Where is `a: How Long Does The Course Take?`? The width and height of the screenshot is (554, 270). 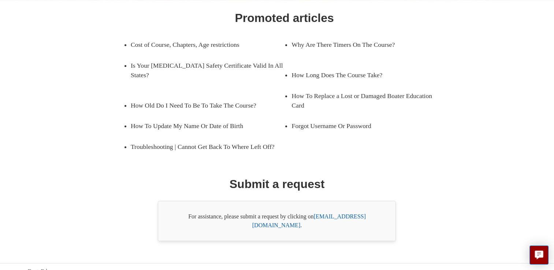
a: How Long Does The Course Take? is located at coordinates (363, 75).